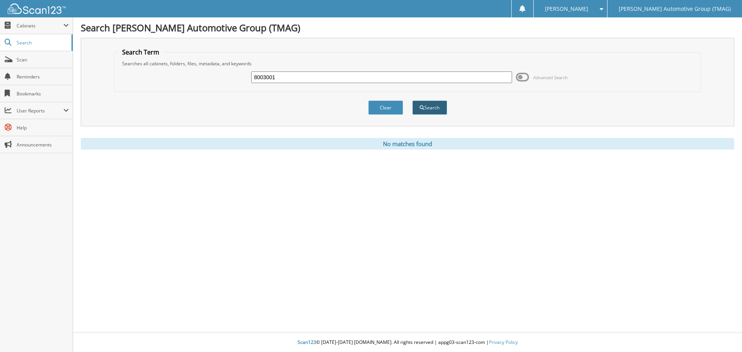  I want to click on span: Search, so click(42, 43).